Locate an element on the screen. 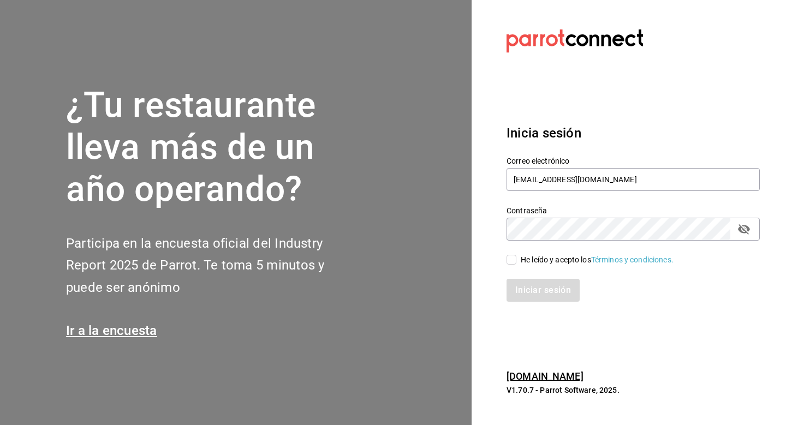  label: Correo electrónico is located at coordinates (633, 161).